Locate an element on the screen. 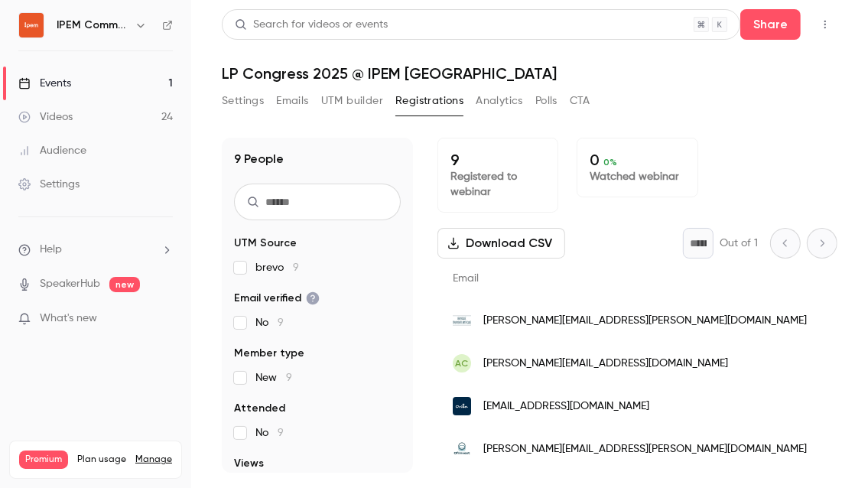 Image resolution: width=868 pixels, height=488 pixels. li: help-dropdown-opener is located at coordinates (96, 249).